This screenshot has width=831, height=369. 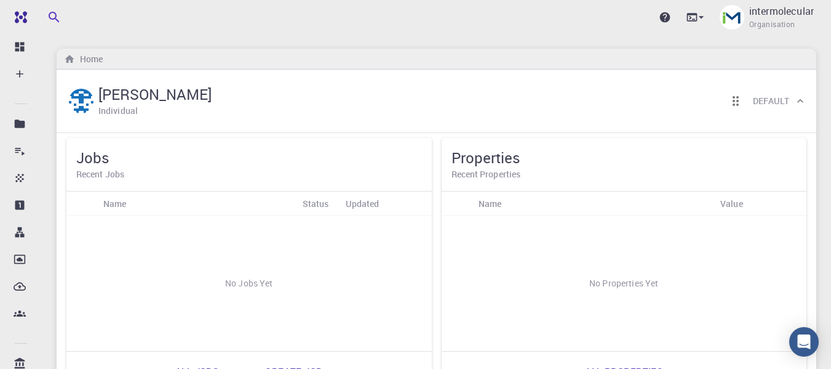 What do you see at coordinates (36, 205) in the screenshot?
I see `p: Properties` at bounding box center [36, 205].